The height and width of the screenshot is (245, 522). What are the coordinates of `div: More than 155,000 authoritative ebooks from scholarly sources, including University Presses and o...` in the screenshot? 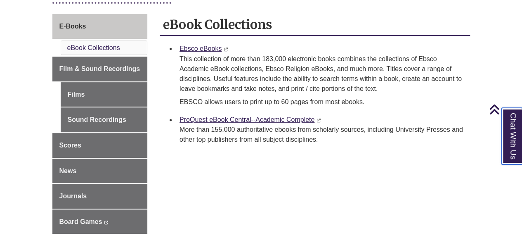 It's located at (322, 135).